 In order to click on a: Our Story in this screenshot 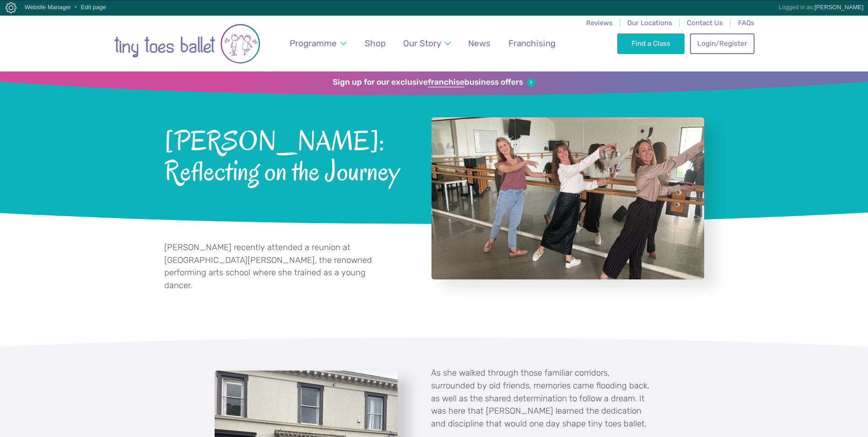, I will do `click(426, 43)`.